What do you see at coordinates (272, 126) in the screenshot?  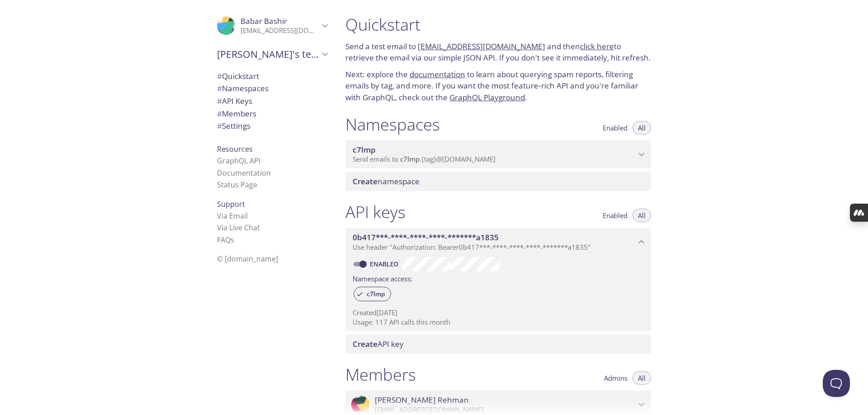 I see `div: Team Settings` at bounding box center [272, 126].